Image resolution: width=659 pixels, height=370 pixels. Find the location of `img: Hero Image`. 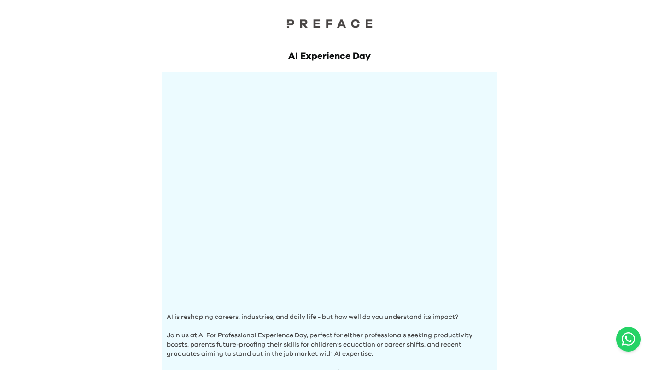

img: Hero Image is located at coordinates (330, 190).